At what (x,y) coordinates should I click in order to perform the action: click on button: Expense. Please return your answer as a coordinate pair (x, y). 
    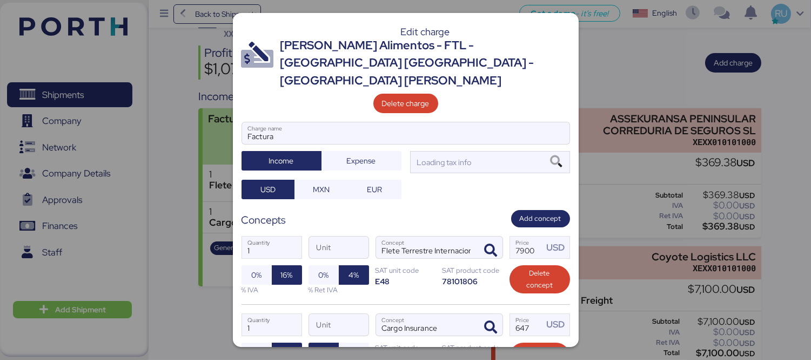
    Looking at the image, I should click on (362, 161).